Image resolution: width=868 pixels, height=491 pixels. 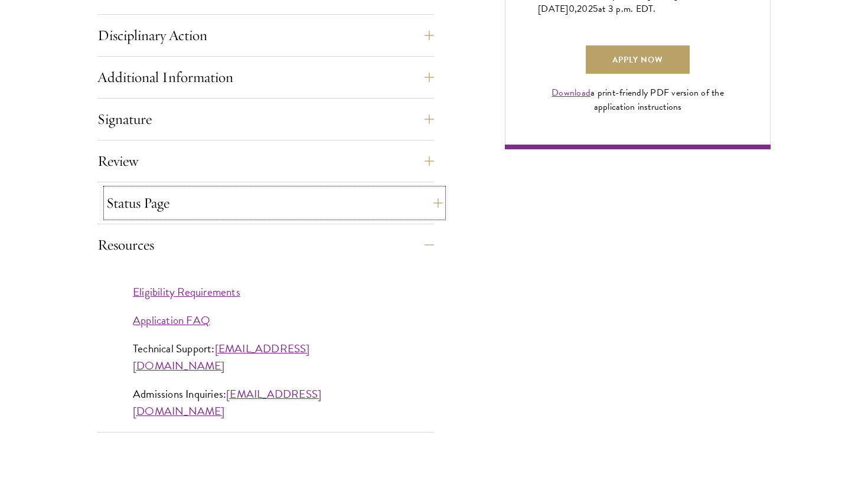 What do you see at coordinates (595, 9) in the screenshot?
I see `span: 5` at bounding box center [595, 9].